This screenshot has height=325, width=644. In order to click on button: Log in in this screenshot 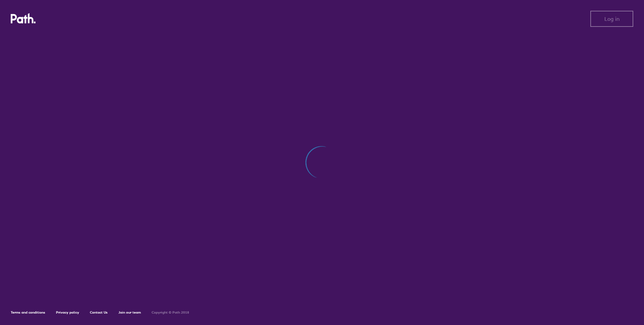, I will do `click(612, 19)`.